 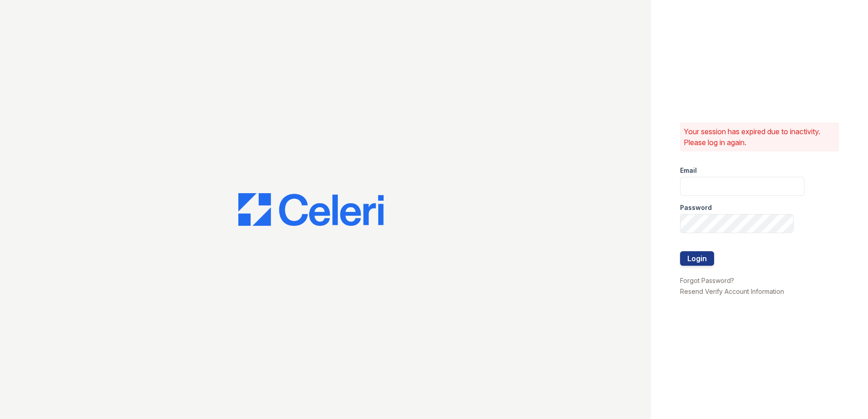 What do you see at coordinates (696, 208) in the screenshot?
I see `label: Password` at bounding box center [696, 208].